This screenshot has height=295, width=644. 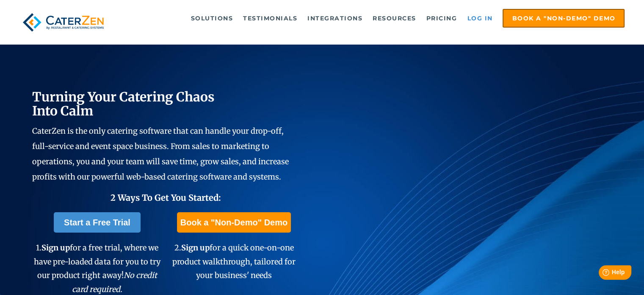 I want to click on a: Testimonials, so click(x=270, y=18).